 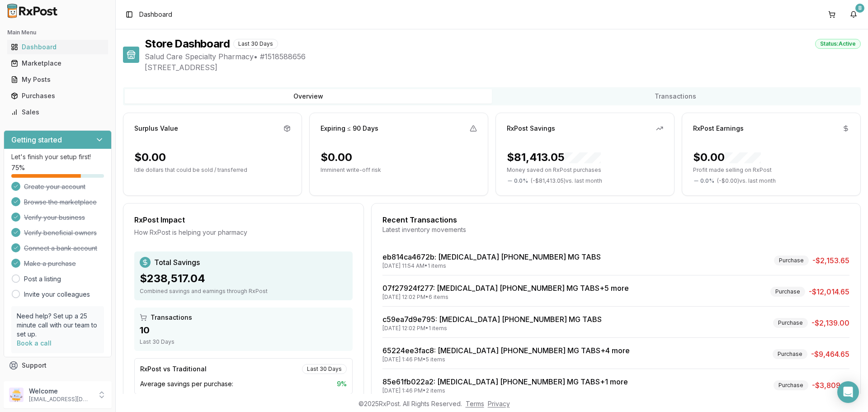 I want to click on div: 10, so click(x=243, y=330).